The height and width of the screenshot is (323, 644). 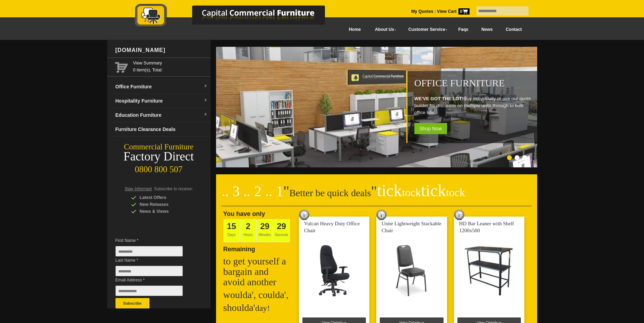 I want to click on a: View Summary, so click(x=171, y=63).